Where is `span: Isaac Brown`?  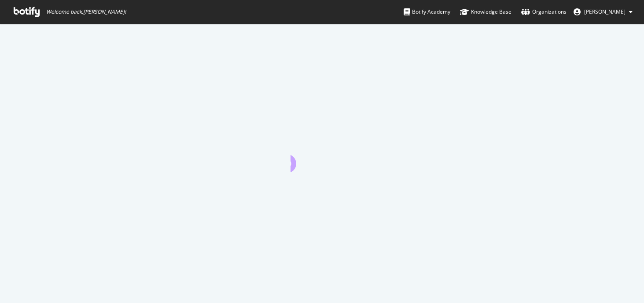 span: Isaac Brown is located at coordinates (604, 11).